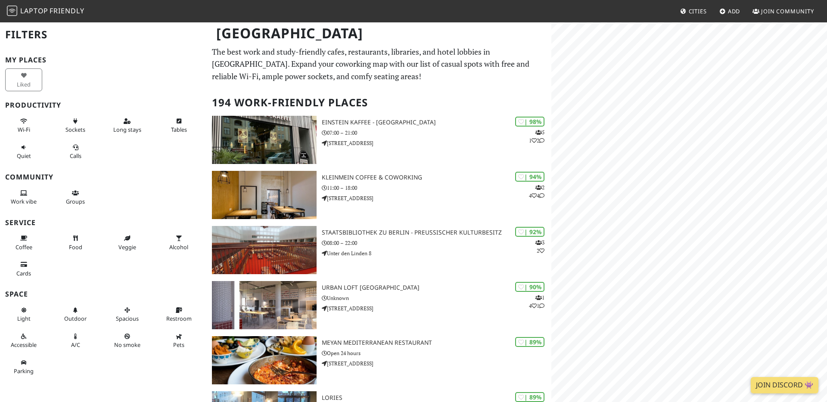 This screenshot has height=402, width=827. Describe the element at coordinates (179, 247) in the screenshot. I see `span: Alcohol` at that location.